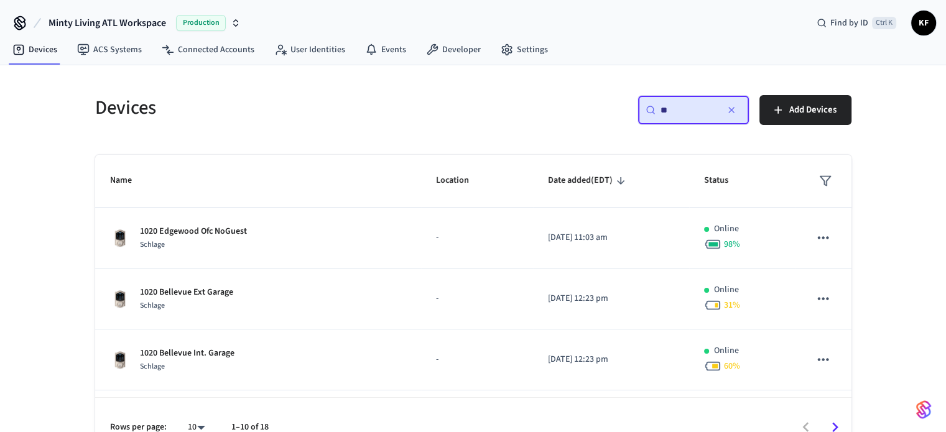 The image size is (946, 432). Describe the element at coordinates (724, 180) in the screenshot. I see `span: Status` at that location.